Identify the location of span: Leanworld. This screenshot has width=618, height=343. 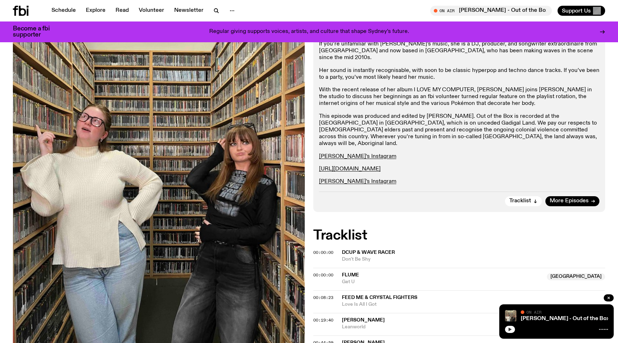
(474, 327).